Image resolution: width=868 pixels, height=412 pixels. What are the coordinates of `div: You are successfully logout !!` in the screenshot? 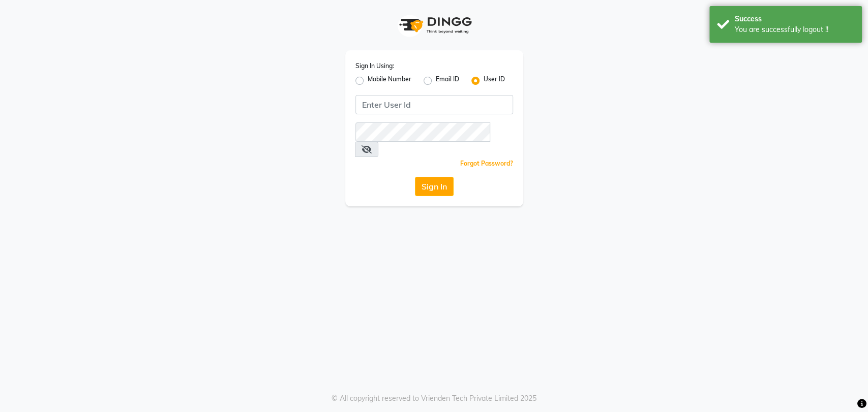 It's located at (794, 30).